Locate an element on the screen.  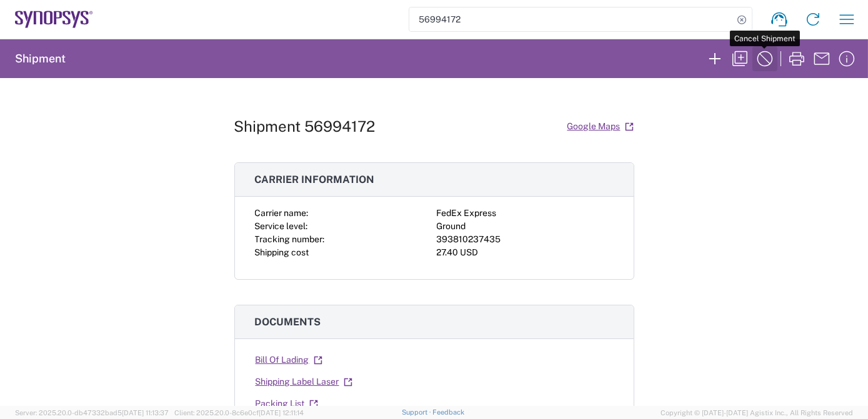
a: Feedback is located at coordinates (448, 412).